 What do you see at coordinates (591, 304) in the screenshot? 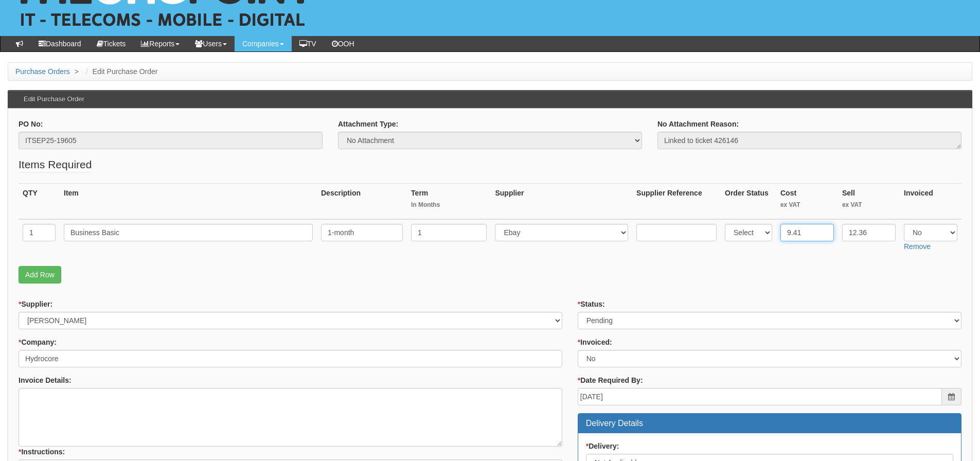
I see `label: Status:` at bounding box center [591, 304].